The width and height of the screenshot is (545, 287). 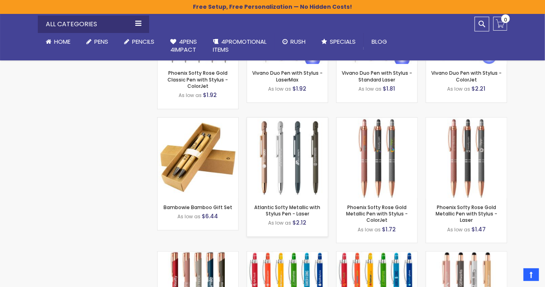 What do you see at coordinates (198, 79) in the screenshot?
I see `a: Phoenix Softy Rose Gold Classic Pen with Stylus - ColorJet` at bounding box center [198, 79].